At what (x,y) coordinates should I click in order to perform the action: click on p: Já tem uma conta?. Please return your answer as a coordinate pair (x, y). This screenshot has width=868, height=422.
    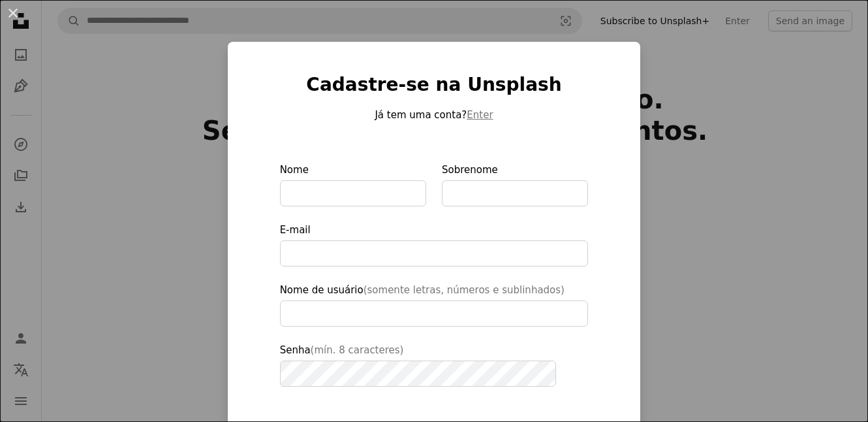
    Looking at the image, I should click on (434, 115).